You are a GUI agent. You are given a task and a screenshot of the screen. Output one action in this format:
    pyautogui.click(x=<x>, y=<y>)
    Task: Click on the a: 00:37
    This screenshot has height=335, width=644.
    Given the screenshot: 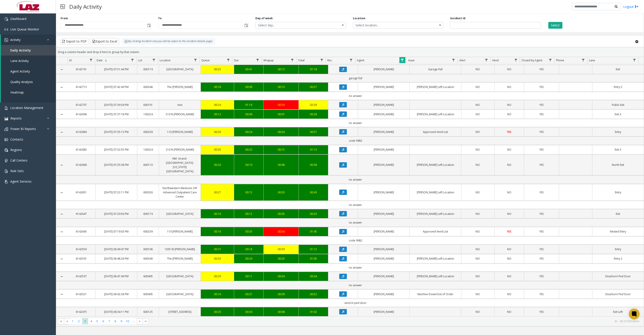 What is the action you would take?
    pyautogui.click(x=313, y=87)
    